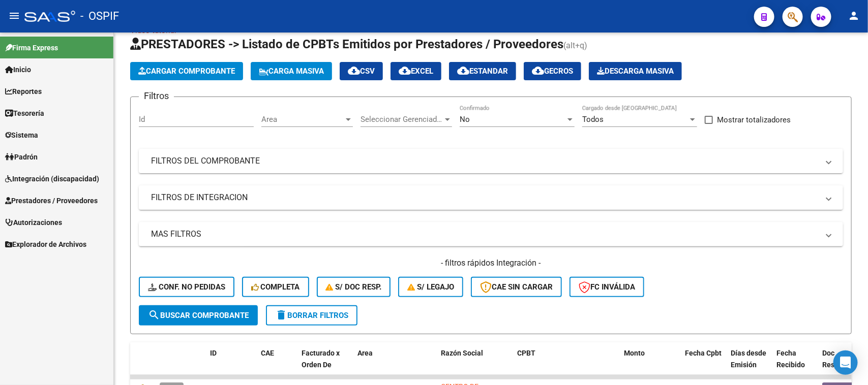 This screenshot has width=868, height=385. I want to click on span: Doc Respaldatoria, so click(845, 359).